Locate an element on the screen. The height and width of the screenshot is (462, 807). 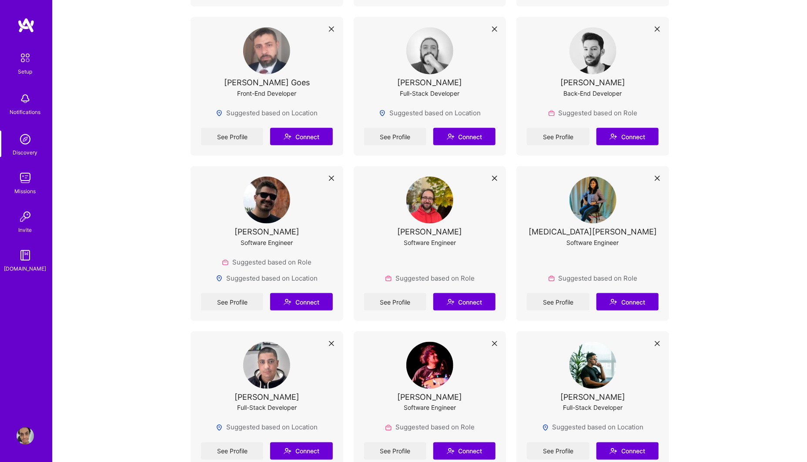
div: Missions is located at coordinates (25, 191).